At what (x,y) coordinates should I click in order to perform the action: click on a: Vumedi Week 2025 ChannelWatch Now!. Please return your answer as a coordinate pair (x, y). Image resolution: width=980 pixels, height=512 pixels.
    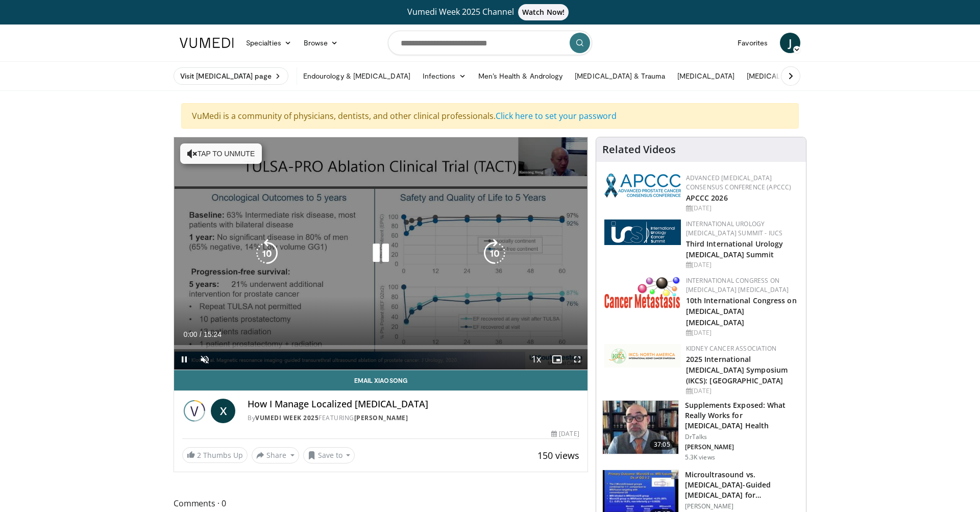
    Looking at the image, I should click on (490, 13).